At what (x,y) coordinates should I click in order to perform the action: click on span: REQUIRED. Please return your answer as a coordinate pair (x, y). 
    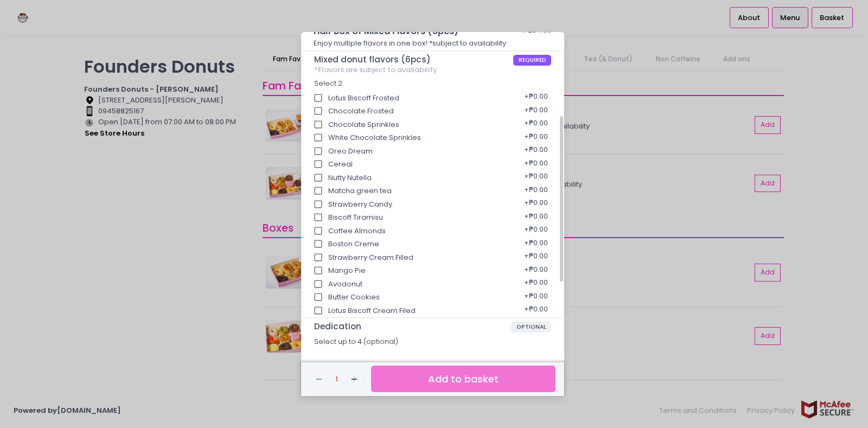
    Looking at the image, I should click on (532, 60).